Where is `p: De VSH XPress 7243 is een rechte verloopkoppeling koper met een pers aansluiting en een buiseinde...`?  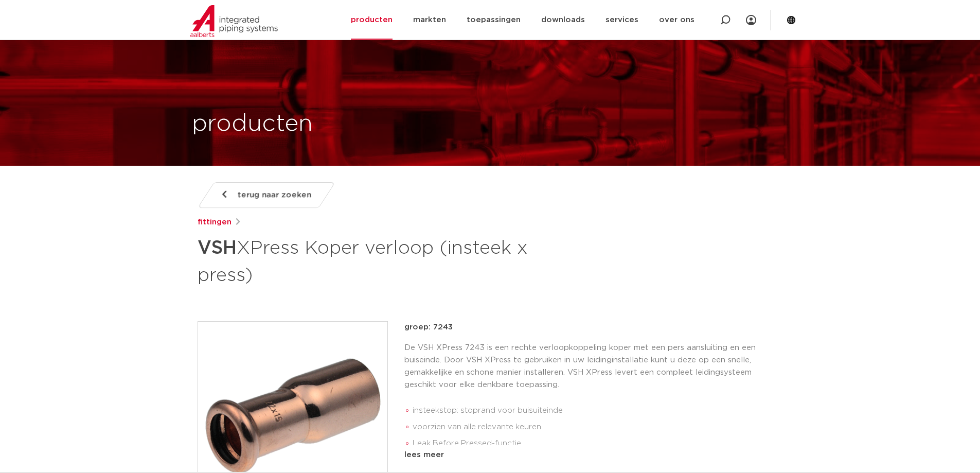 p: De VSH XPress 7243 is een rechte verloopkoppeling koper met een pers aansluiting en een buiseinde... is located at coordinates (594, 367).